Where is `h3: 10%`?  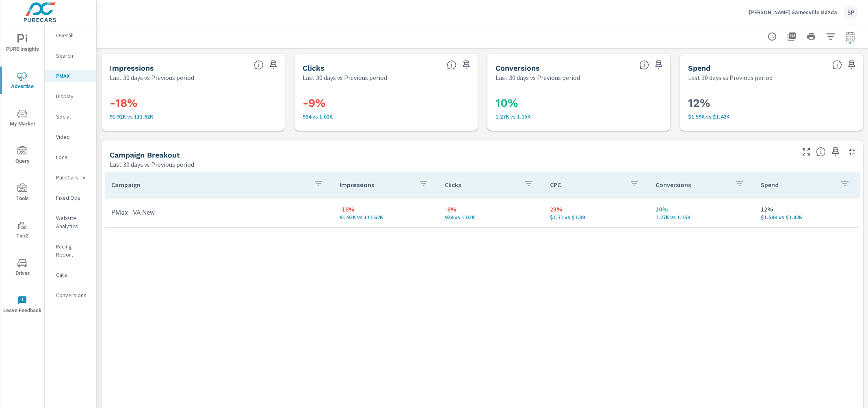 h3: 10% is located at coordinates (578, 103).